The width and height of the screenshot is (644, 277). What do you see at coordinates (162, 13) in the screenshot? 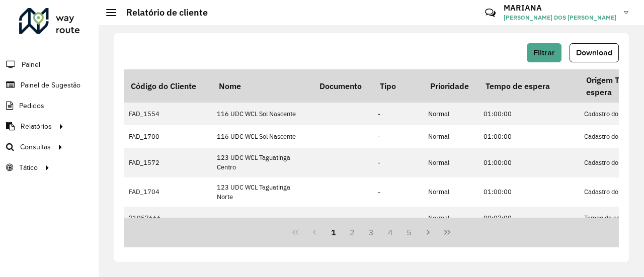
I see `h2: Relatório de cliente` at bounding box center [162, 13].